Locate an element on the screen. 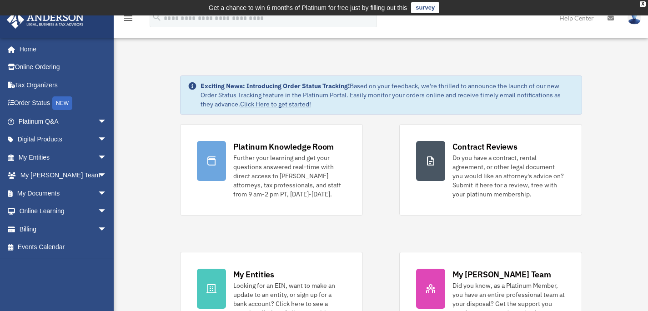  img: Anderson Advisors Platinum Portal is located at coordinates (45, 20).